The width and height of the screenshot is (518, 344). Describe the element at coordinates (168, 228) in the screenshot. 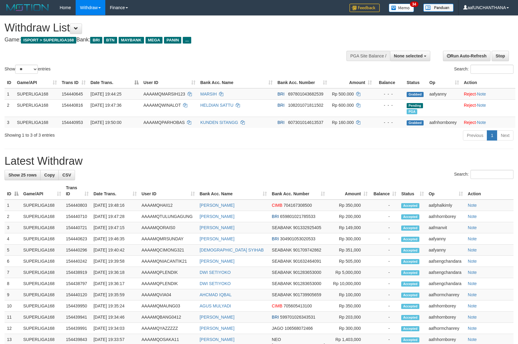

I see `td: AAAAMQORAIS0` at that location.